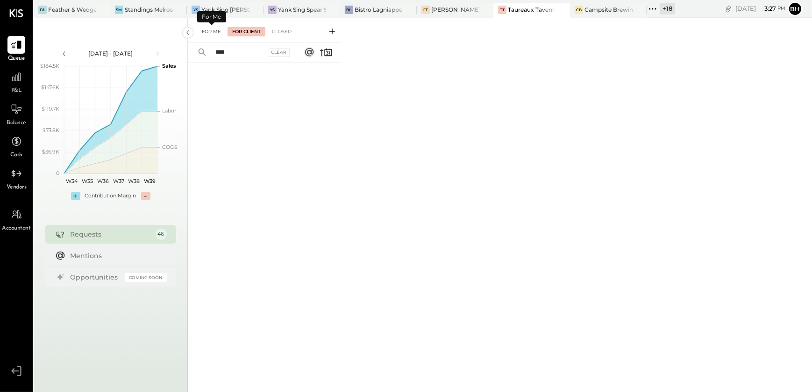  What do you see at coordinates (50, 109) in the screenshot?
I see `text: $110.7K` at bounding box center [50, 109].